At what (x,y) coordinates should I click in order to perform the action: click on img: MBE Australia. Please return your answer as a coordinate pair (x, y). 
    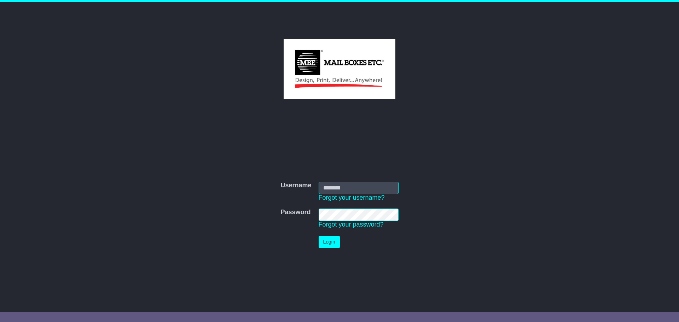
    Looking at the image, I should click on (339, 69).